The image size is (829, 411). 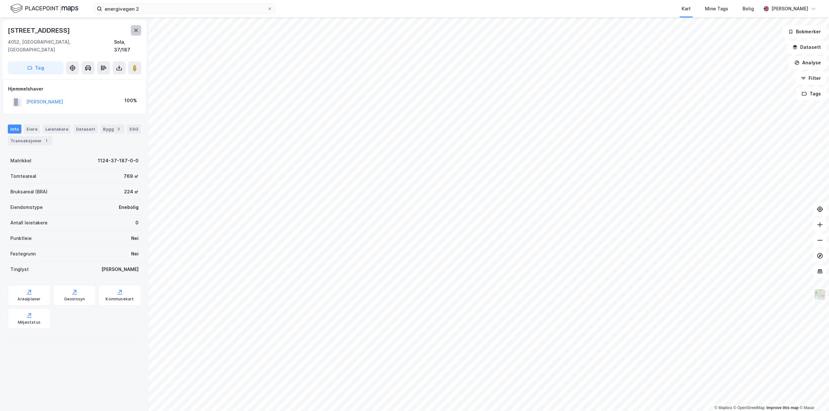 What do you see at coordinates (749, 408) in the screenshot?
I see `a: OpenStreetMap` at bounding box center [749, 408].